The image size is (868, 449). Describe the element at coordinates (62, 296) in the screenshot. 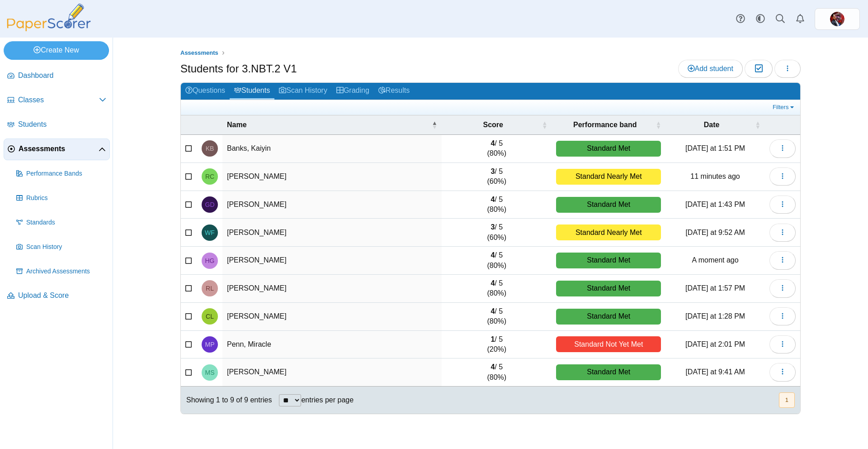

I see `span: Upload & Score` at that location.